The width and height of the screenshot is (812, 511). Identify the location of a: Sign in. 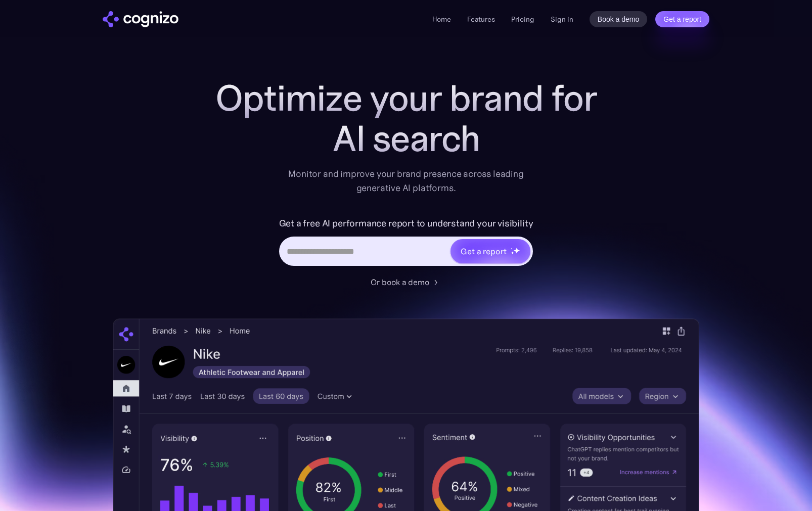
(562, 20).